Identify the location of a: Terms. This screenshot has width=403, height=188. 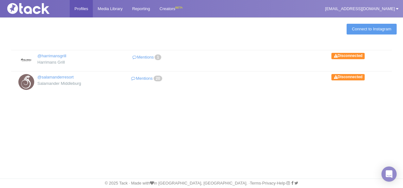
(255, 183).